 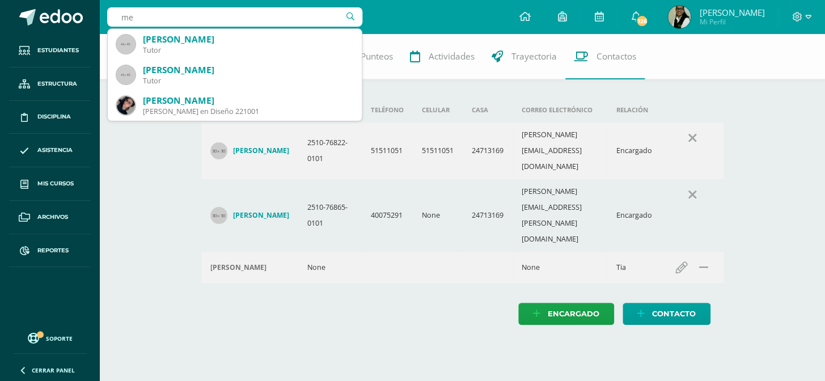 I want to click on span: Reportes, so click(x=53, y=251).